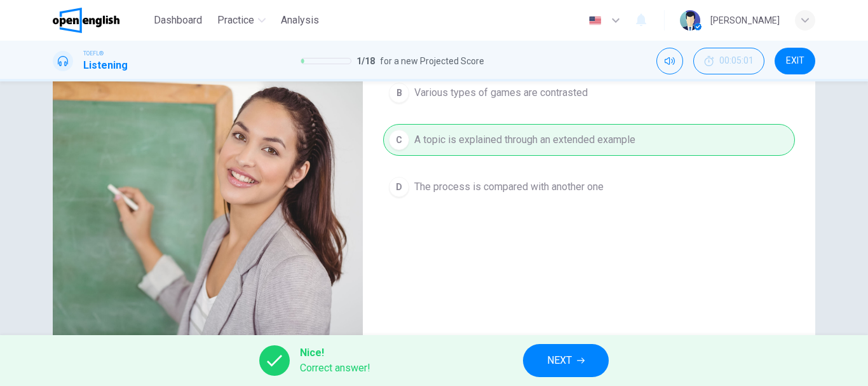 This screenshot has width=868, height=386. I want to click on a: Dashboard, so click(178, 20).